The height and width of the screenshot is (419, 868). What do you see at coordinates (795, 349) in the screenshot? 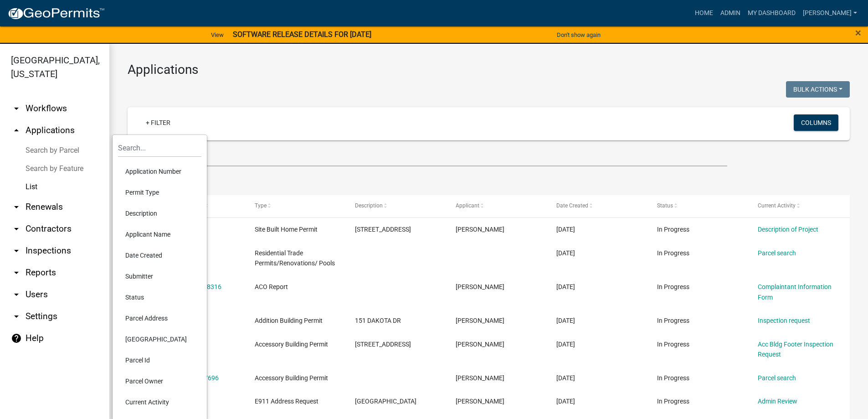
I see `a: Acc Bldg Footer Inspection Request` at bounding box center [795, 349].